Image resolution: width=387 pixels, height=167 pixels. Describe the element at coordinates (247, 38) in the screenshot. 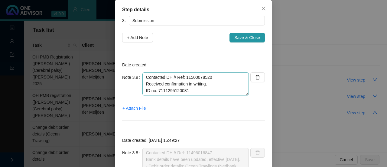

I see `button: Save & Close` at that location.